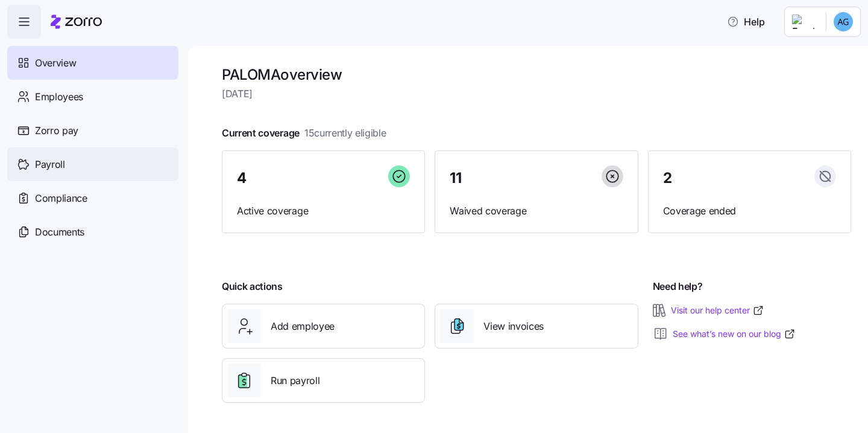 The width and height of the screenshot is (868, 433). I want to click on span: Quick actions, so click(252, 286).